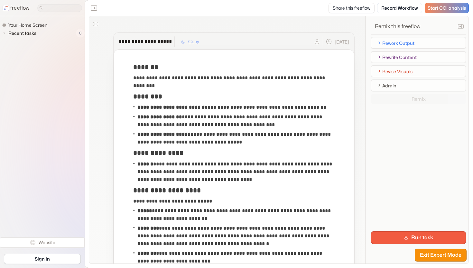  Describe the element at coordinates (398, 71) in the screenshot. I see `div: Revise Visuals` at that location.